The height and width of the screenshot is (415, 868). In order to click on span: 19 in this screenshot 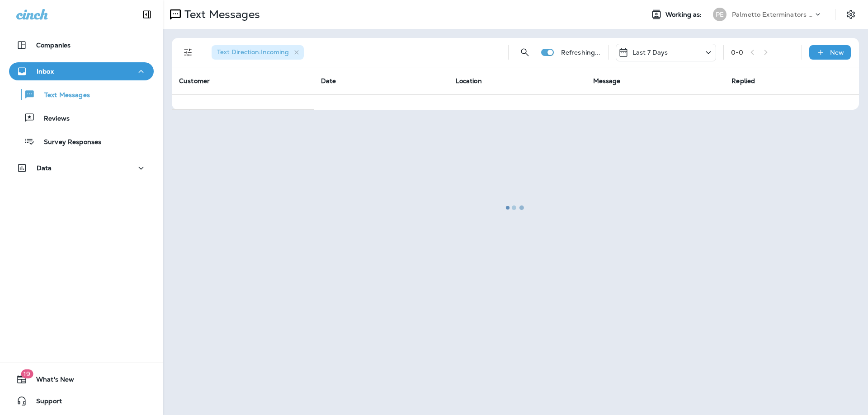, I will do `click(27, 374)`.